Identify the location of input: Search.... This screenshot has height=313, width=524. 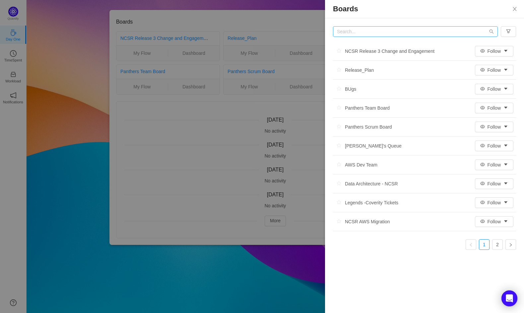
(416, 32).